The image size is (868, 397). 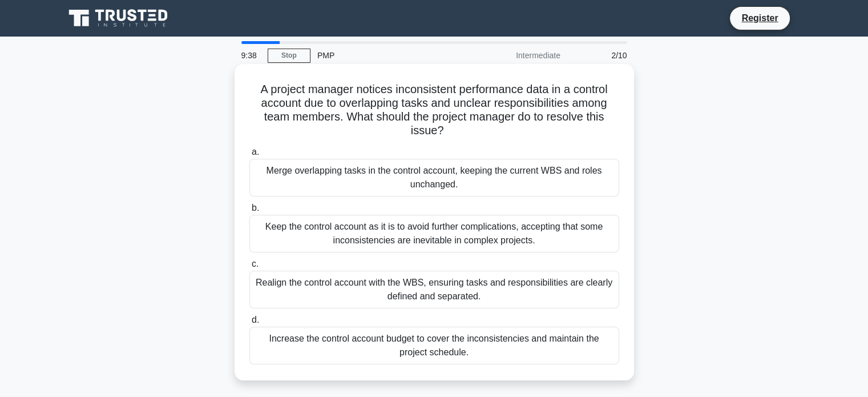 What do you see at coordinates (434, 345) in the screenshot?
I see `div: Increase the control account budget to cover the inconsistencies and maintain the project schedule.` at bounding box center [434, 345].